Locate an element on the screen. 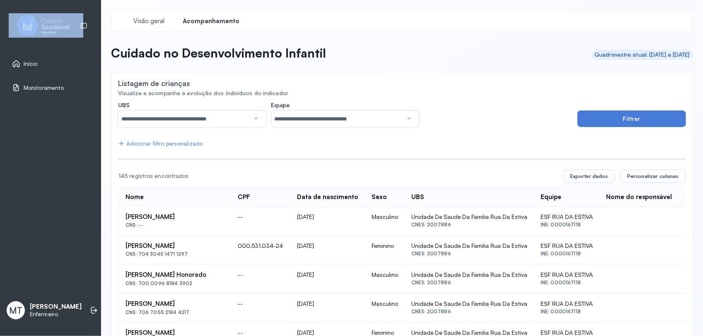 Image resolution: width=703 pixels, height=336 pixels. span: UBS is located at coordinates (124, 105).